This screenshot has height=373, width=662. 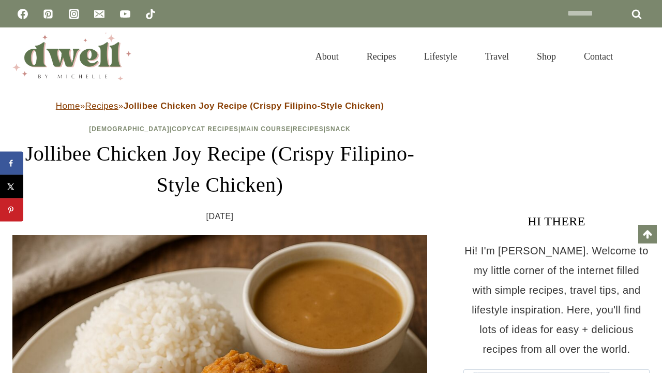 What do you see at coordinates (599, 56) in the screenshot?
I see `a: Contact` at bounding box center [599, 56].